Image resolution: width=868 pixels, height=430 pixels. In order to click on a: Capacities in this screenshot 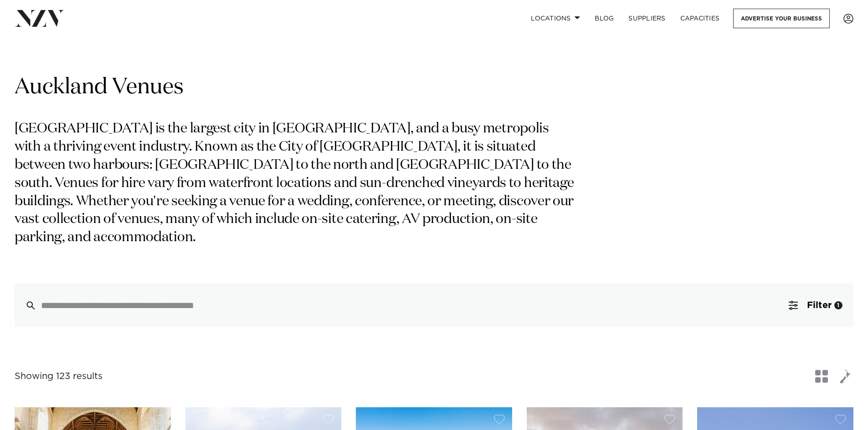, I will do `click(700, 18)`.